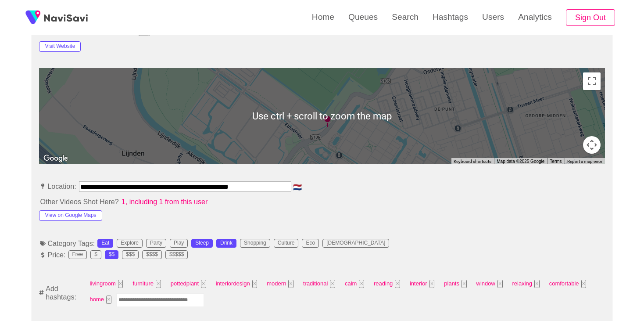 The width and height of the screenshot is (644, 321). Describe the element at coordinates (520, 162) in the screenshot. I see `span: Map data ©2025 Google` at that location.